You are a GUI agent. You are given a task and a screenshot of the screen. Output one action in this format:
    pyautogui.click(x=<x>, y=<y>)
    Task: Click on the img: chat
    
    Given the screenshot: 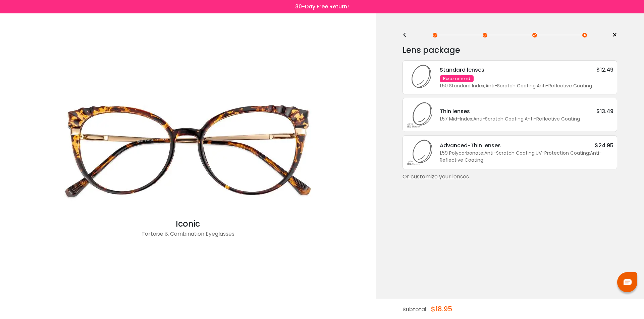 What is the action you would take?
    pyautogui.click(x=628, y=282)
    